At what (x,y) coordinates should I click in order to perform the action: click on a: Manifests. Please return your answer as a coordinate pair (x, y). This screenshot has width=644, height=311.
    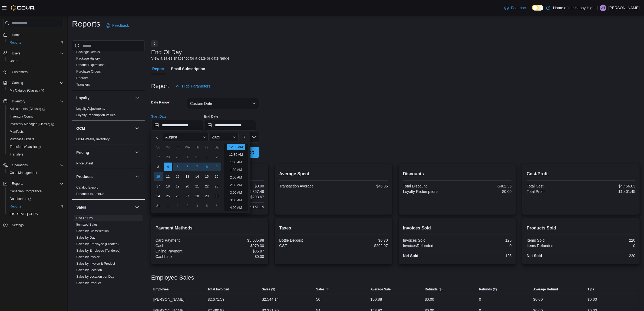
    Looking at the image, I should click on (16, 132).